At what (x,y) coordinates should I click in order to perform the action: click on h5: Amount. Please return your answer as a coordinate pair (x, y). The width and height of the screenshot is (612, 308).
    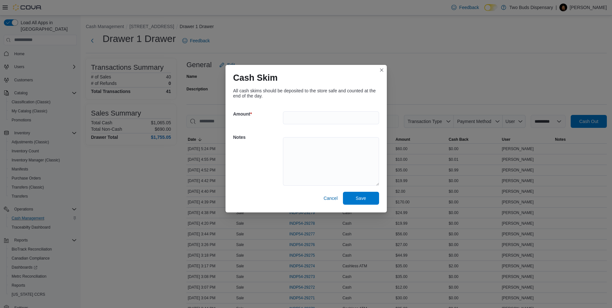
    Looking at the image, I should click on (257, 114).